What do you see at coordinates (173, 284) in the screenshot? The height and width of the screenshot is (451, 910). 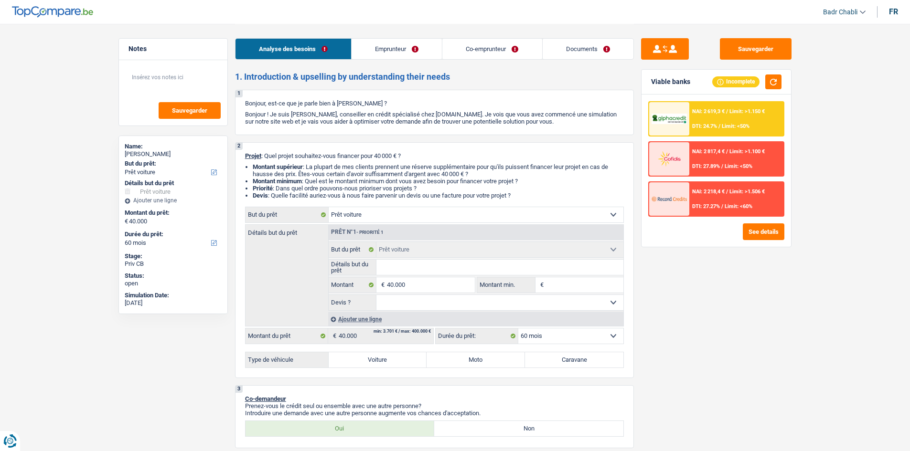 I see `div: open` at bounding box center [173, 284].